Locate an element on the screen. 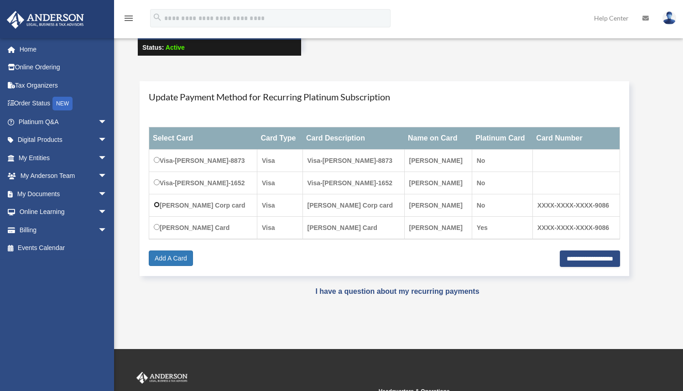  a: Platinum Q&Aarrow_drop_down is located at coordinates (63, 122).